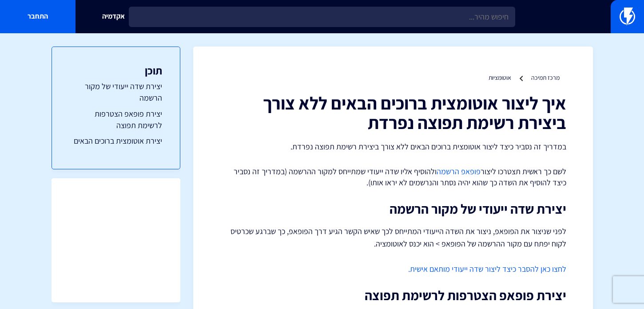 This screenshot has height=309, width=644. What do you see at coordinates (393, 238) in the screenshot?
I see `p: לפני שניצור את הפופאפ, ניצור את השדה הייעודי המתייחס לכך שאיש הקשר הגיע דרך הפופאפ, כך שברגע שכרט...` at bounding box center [393, 238].